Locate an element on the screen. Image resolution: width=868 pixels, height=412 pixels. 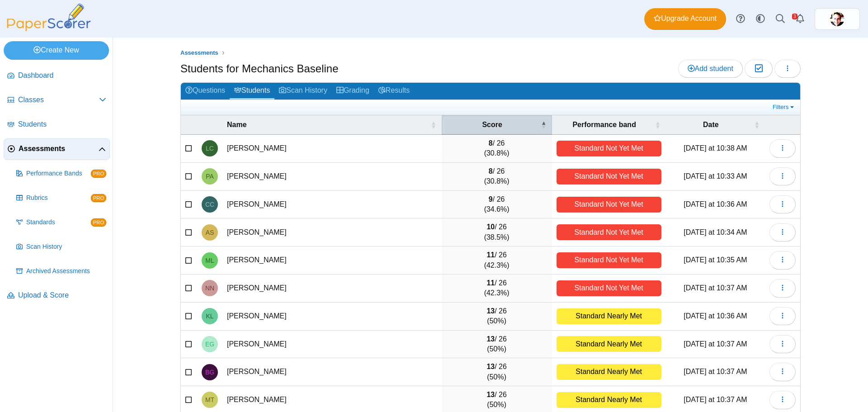
span: Maxwell Lassoff is located at coordinates (209, 261).